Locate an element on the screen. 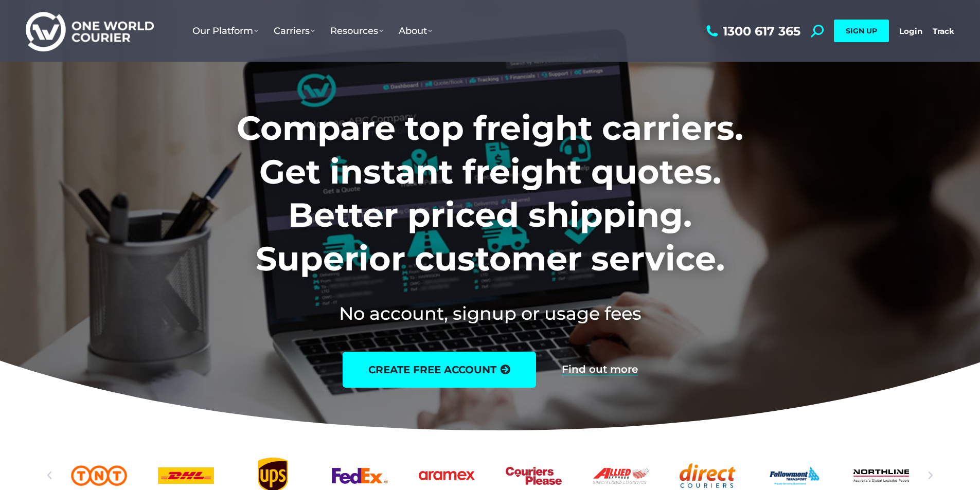  h2: No account, signup or usage fees is located at coordinates (490, 313).